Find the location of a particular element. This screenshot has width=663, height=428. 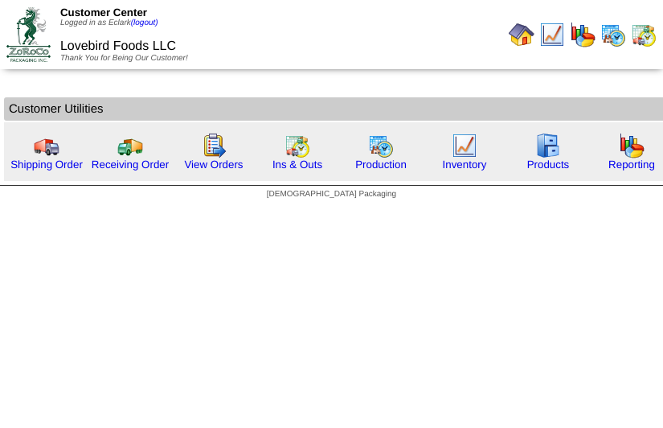

img: cabinet.gif is located at coordinates (548, 146).